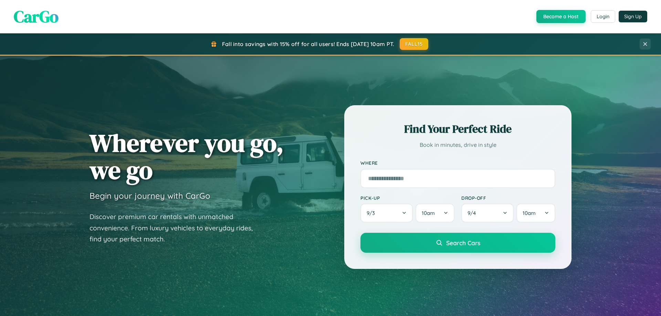 Image resolution: width=661 pixels, height=316 pixels. I want to click on button: FALL15, so click(414, 44).